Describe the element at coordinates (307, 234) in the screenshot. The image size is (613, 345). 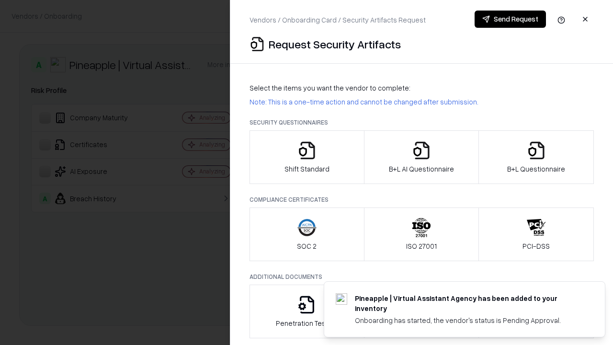
I see `button: SOC 2` at that location.